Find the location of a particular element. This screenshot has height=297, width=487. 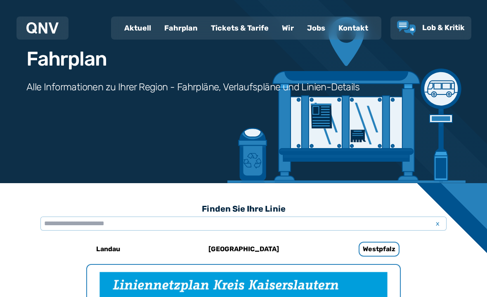

a: QNV Logo is located at coordinates (43, 28).